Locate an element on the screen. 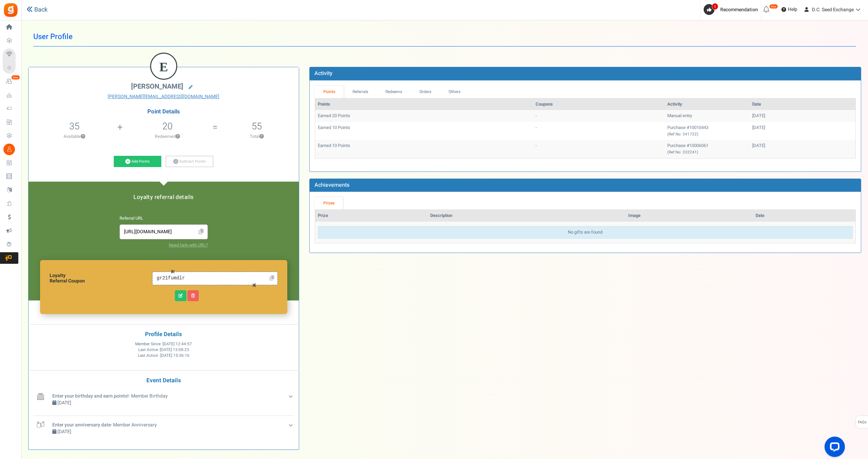 This screenshot has width=868, height=459. td: Purchase #10010443 is located at coordinates (707, 131).